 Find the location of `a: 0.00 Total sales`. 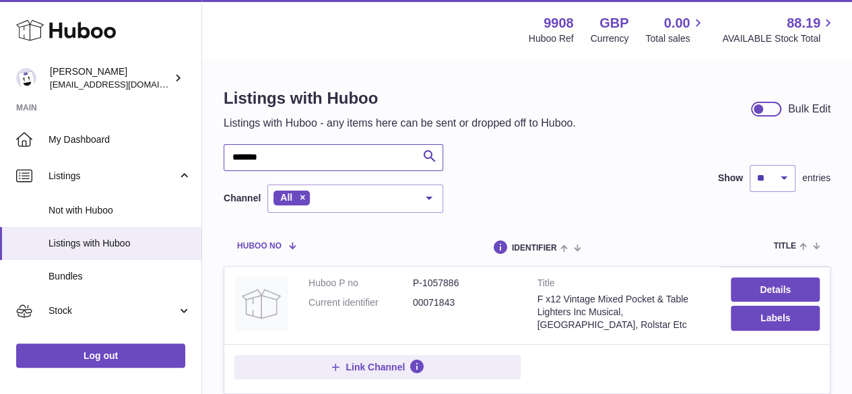

a: 0.00 Total sales is located at coordinates (674, 30).